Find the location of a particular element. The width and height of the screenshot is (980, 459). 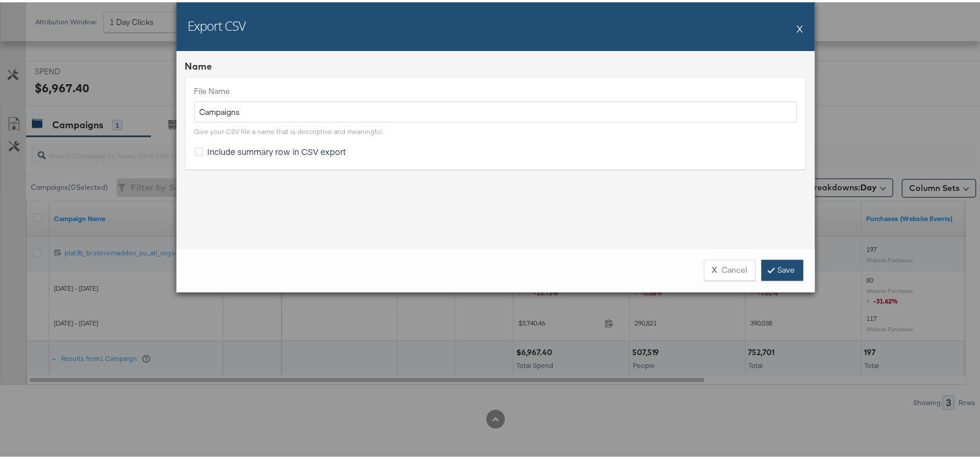

button: XCancel is located at coordinates (730, 268).